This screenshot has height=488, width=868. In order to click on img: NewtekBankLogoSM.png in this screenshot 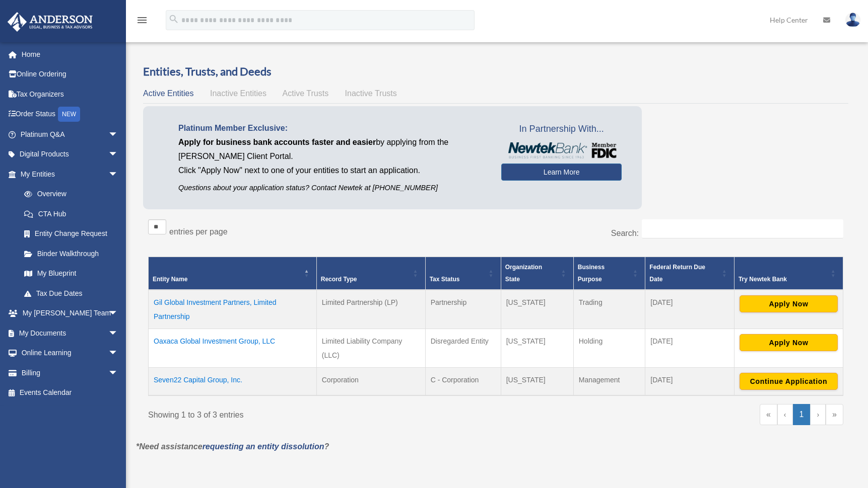, I will do `click(561, 150)`.